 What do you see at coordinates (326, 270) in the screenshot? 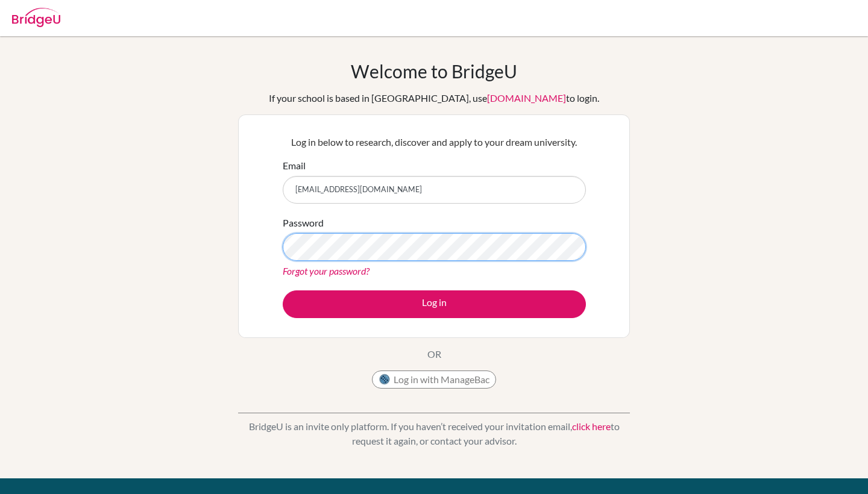
I see `a: Forgot your password?` at bounding box center [326, 270].